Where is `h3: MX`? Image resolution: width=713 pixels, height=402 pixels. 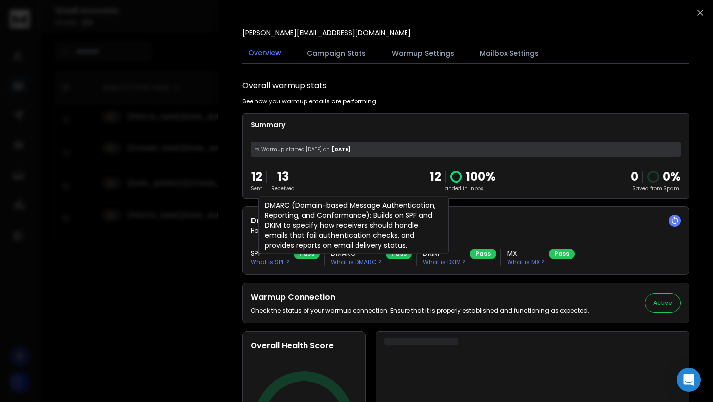 h3: MX is located at coordinates (526, 253).